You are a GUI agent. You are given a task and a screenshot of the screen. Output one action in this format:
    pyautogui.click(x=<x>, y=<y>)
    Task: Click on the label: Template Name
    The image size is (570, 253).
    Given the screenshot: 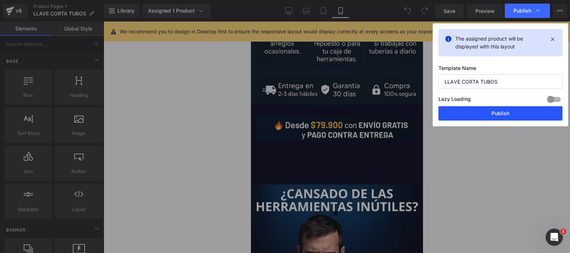 What is the action you would take?
    pyautogui.click(x=501, y=70)
    